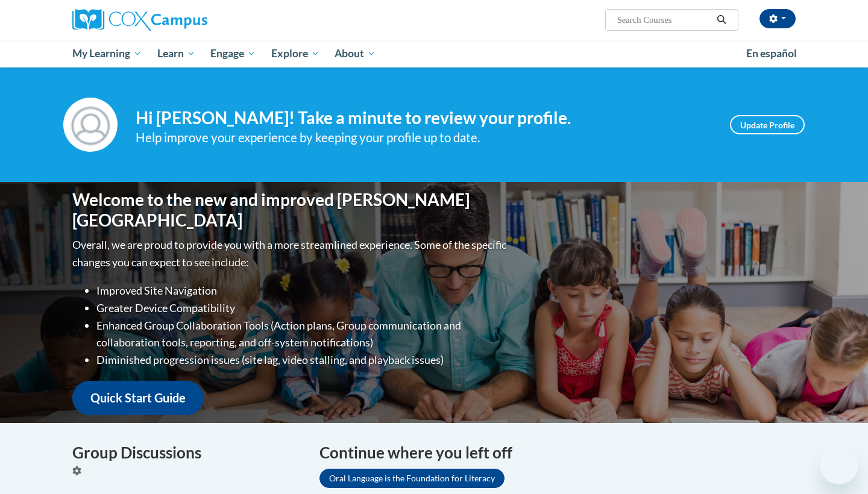  What do you see at coordinates (721, 20) in the screenshot?
I see `button: Search` at bounding box center [721, 20].